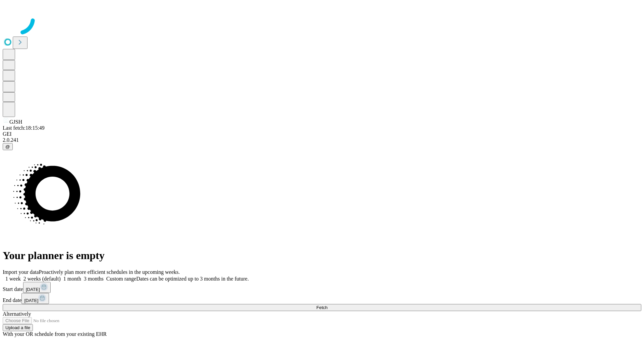 The image size is (644, 362). Describe the element at coordinates (322, 140) in the screenshot. I see `div: 2.0.241` at that location.